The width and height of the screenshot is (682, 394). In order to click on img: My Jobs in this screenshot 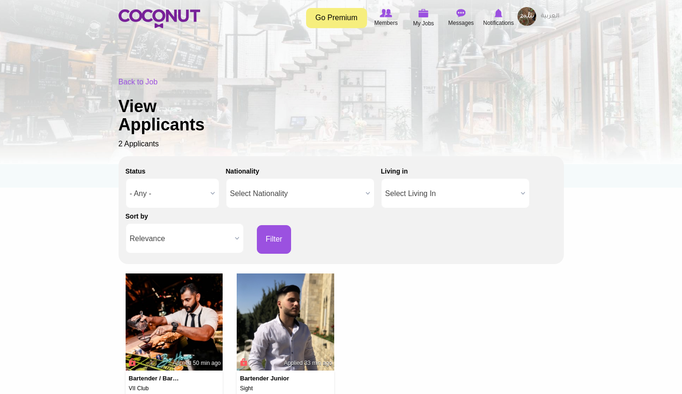, I will do `click(424, 13)`.